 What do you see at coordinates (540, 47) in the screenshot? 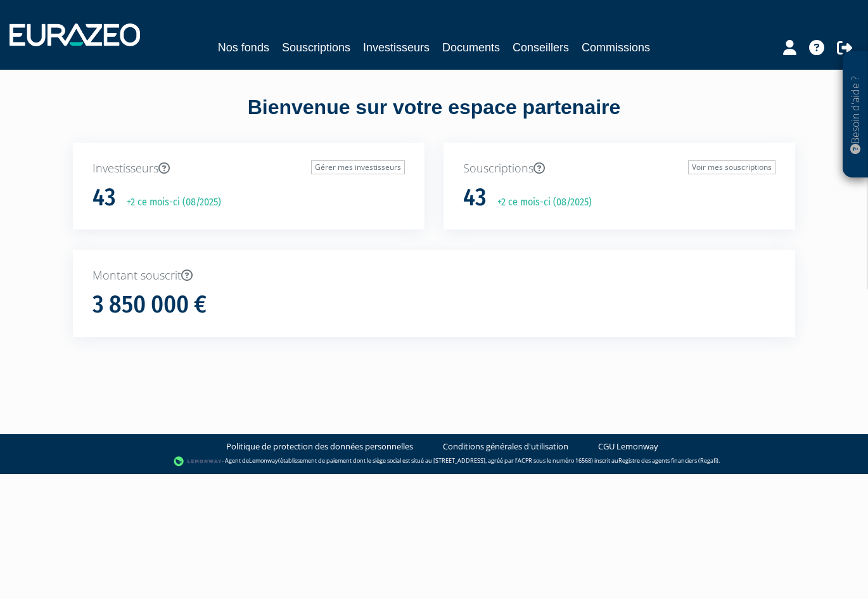
I see `a: Conseillers` at bounding box center [540, 47].